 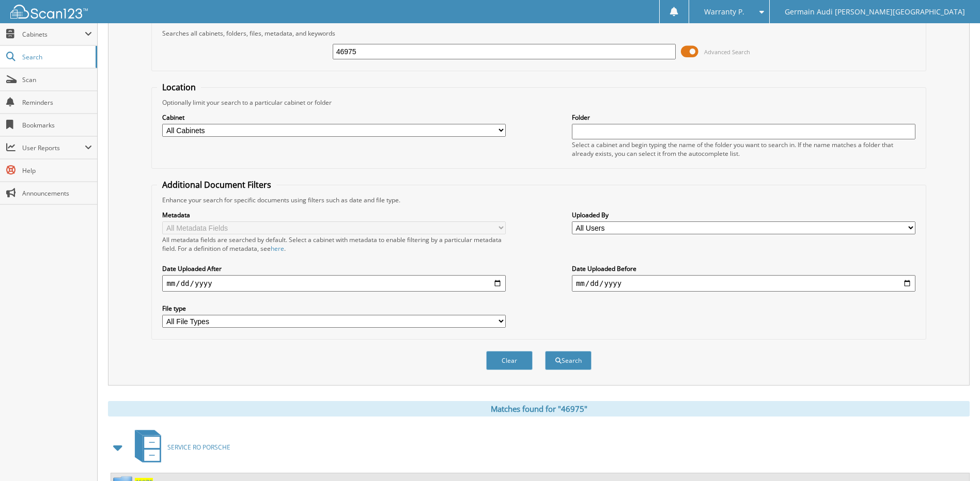 What do you see at coordinates (743, 284) in the screenshot?
I see `input: end` at bounding box center [743, 284].